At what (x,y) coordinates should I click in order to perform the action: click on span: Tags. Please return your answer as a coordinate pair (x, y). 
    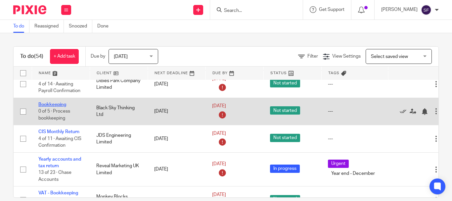
    Looking at the image, I should click on (334, 73).